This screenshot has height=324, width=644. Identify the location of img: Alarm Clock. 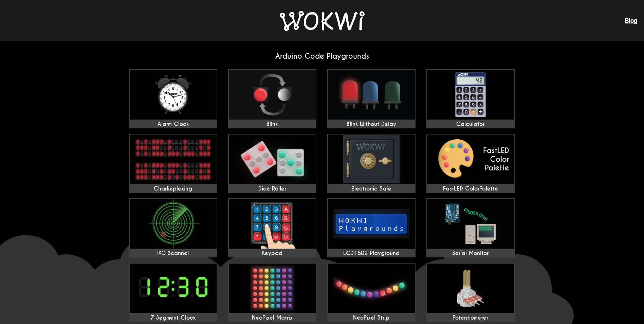
(173, 95).